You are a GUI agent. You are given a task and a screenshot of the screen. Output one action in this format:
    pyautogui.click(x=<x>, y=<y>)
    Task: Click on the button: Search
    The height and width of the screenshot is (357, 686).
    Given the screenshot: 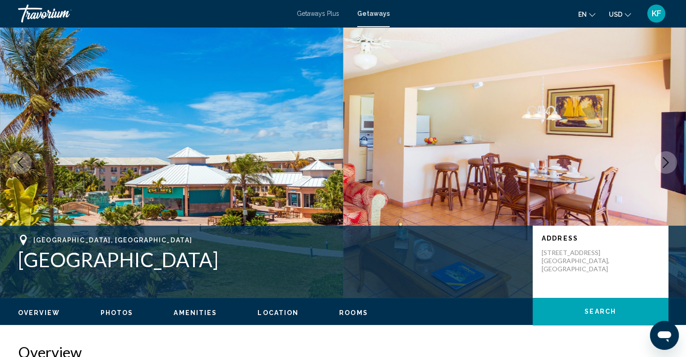 What is the action you would take?
    pyautogui.click(x=601, y=311)
    